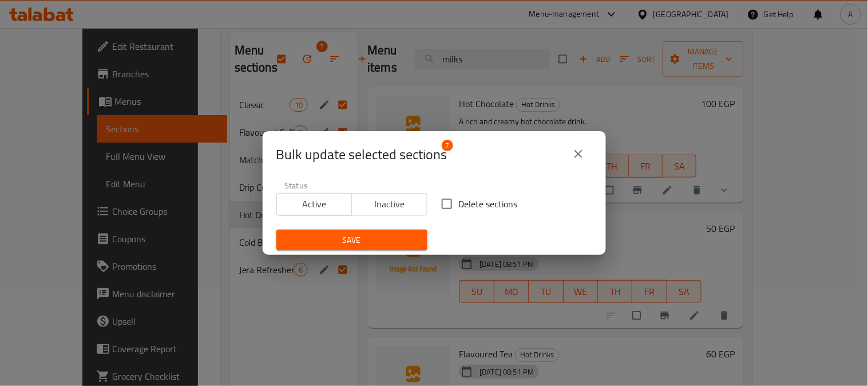 The width and height of the screenshot is (868, 386). I want to click on span: Active, so click(314, 203).